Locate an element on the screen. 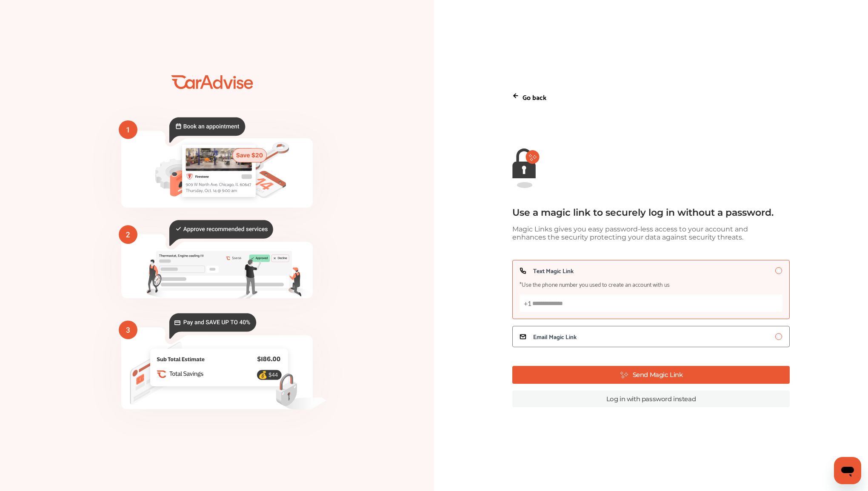  span: *Use the phone number you used to create an account with us is located at coordinates (595, 285).